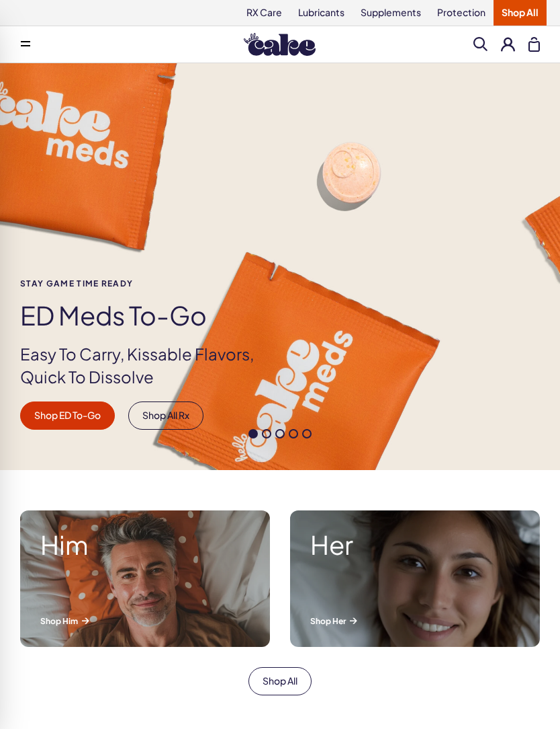 The height and width of the screenshot is (729, 560). What do you see at coordinates (145, 621) in the screenshot?
I see `p: Shop Him` at bounding box center [145, 621].